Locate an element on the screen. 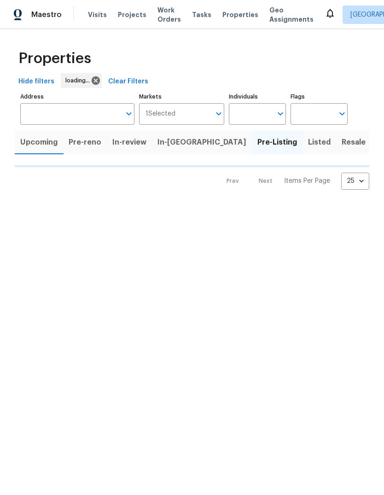 The height and width of the screenshot is (495, 384). span: Resale is located at coordinates (354, 142).